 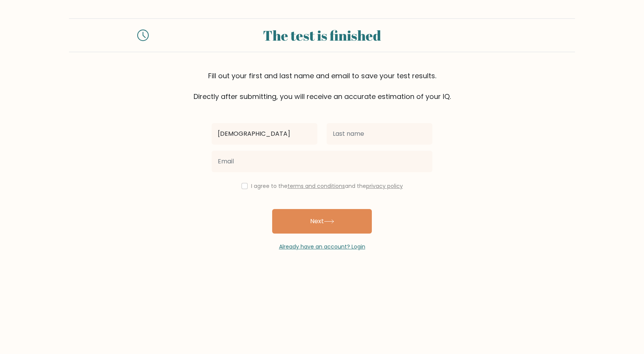 I want to click on button: Next, so click(x=322, y=221).